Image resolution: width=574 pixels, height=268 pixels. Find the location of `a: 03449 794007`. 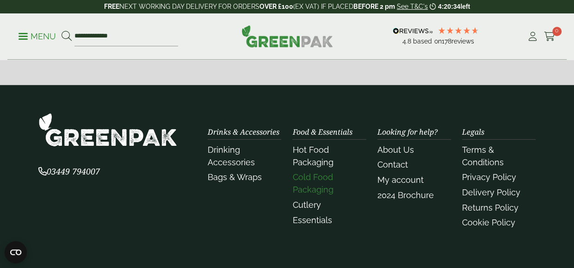

a: 03449 794007 is located at coordinates (69, 172).